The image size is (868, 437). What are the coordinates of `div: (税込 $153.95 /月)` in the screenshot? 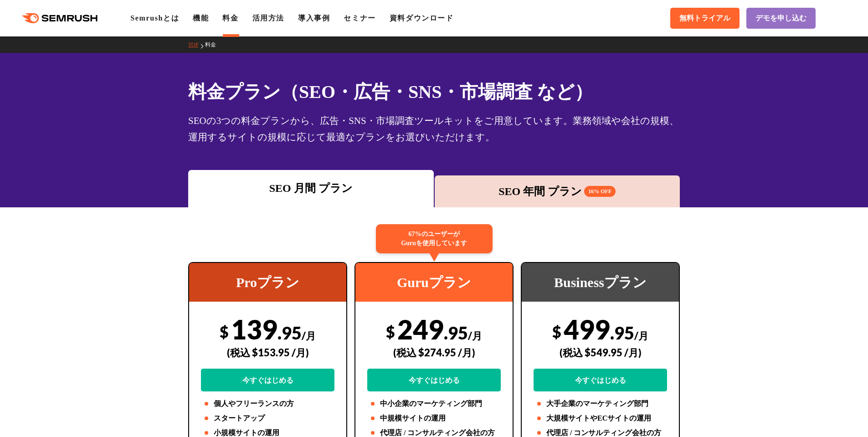 It's located at (267, 352).